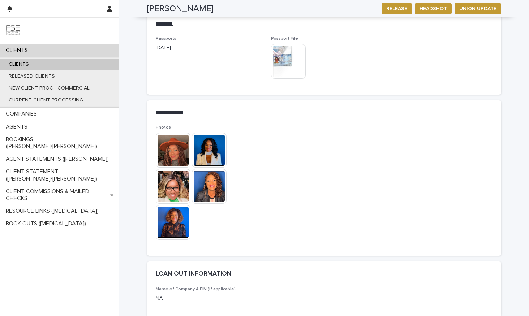  What do you see at coordinates (209, 299) in the screenshot?
I see `p: NA` at bounding box center [209, 299].